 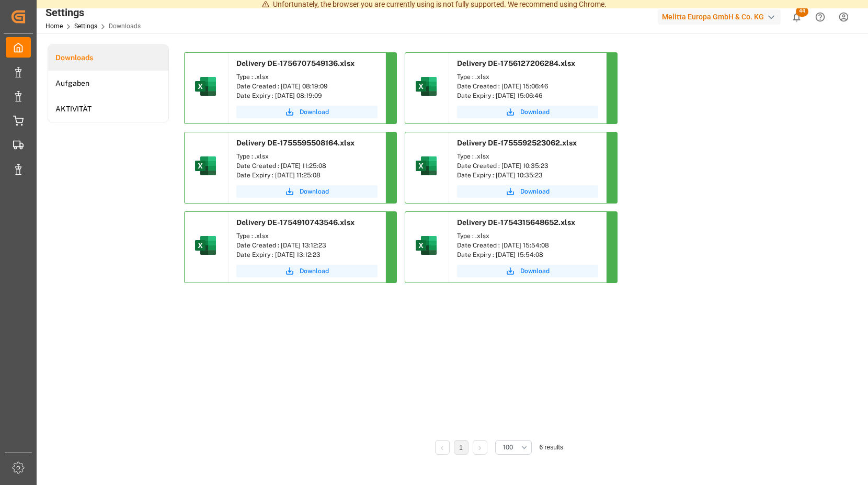 What do you see at coordinates (108, 58) in the screenshot?
I see `a: Downloads` at bounding box center [108, 58].